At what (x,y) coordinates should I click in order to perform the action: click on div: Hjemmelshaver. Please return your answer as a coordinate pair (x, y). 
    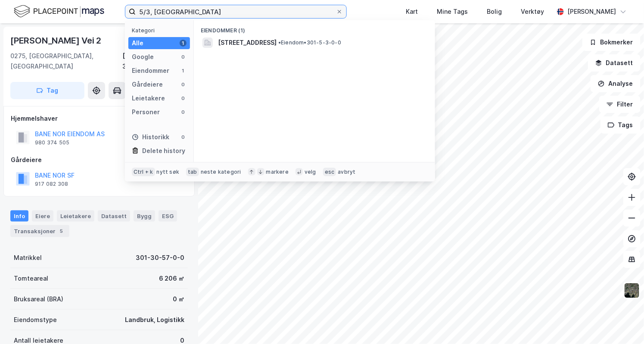
    Looking at the image, I should click on (99, 118).